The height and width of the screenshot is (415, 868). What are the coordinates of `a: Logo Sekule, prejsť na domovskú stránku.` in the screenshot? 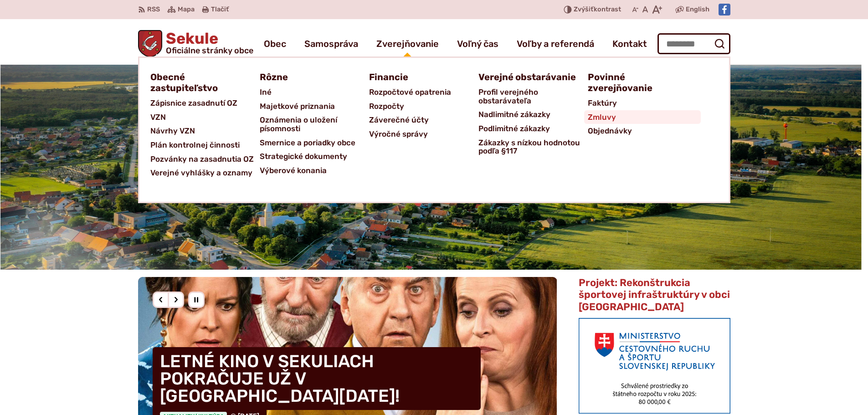 It's located at (196, 44).